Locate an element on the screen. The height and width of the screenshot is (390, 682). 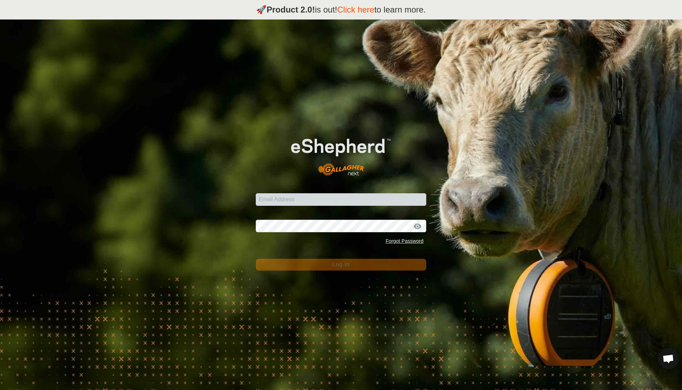
img: E-shepherd Logo is located at coordinates (341, 153).